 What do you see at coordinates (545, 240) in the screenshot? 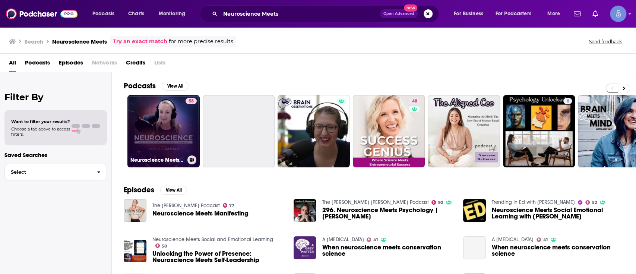
I see `span: 41` at bounding box center [545, 240].